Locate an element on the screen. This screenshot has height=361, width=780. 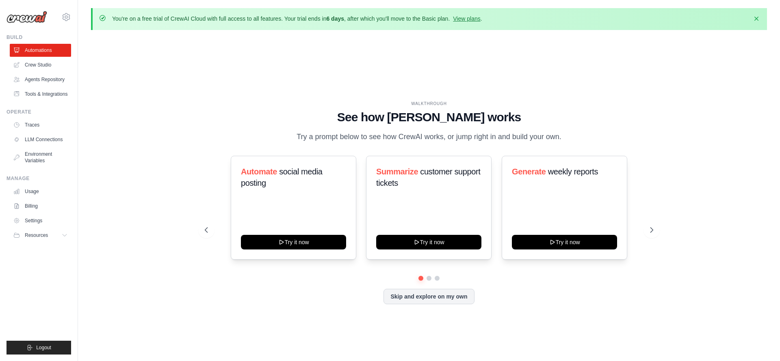
span: Automate is located at coordinates (259, 172).